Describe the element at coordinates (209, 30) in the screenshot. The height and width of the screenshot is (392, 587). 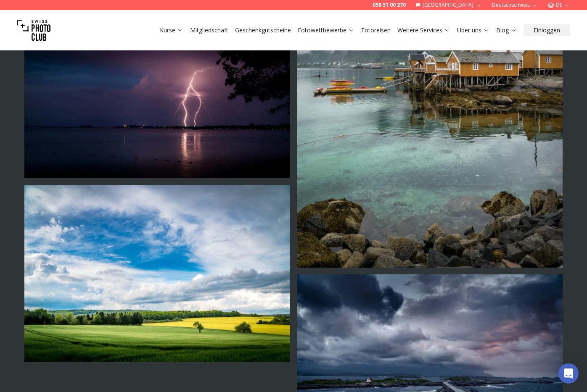
I see `a: Mitgliedschaft` at that location.